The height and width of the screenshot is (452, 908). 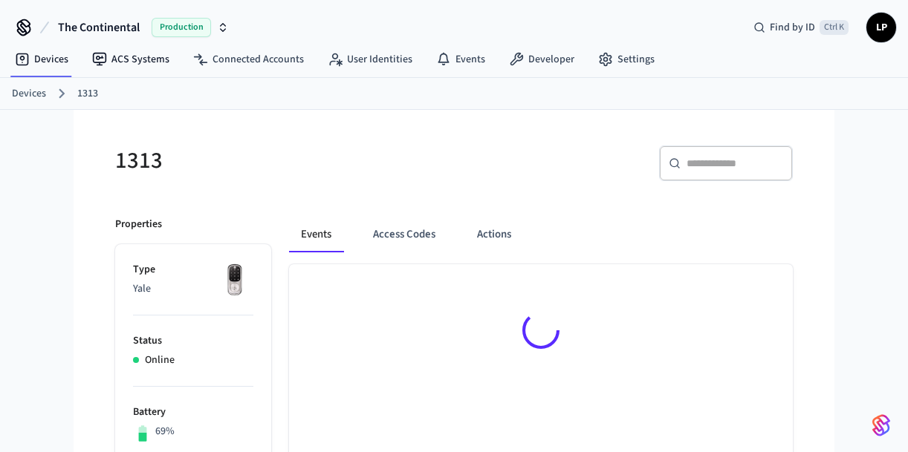 I want to click on span: Find by ID, so click(x=792, y=27).